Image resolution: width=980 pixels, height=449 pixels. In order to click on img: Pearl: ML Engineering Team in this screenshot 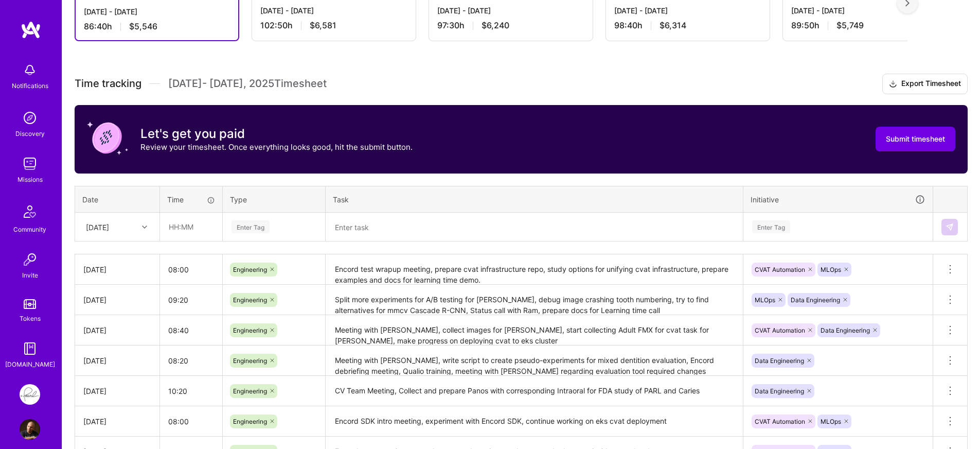, I will do `click(30, 394)`.